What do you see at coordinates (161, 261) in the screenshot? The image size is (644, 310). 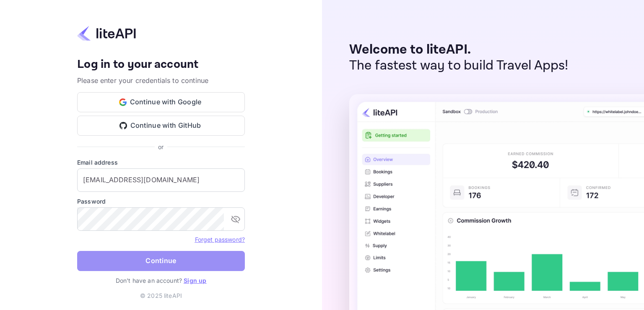 I see `button: Continue` at bounding box center [161, 261].